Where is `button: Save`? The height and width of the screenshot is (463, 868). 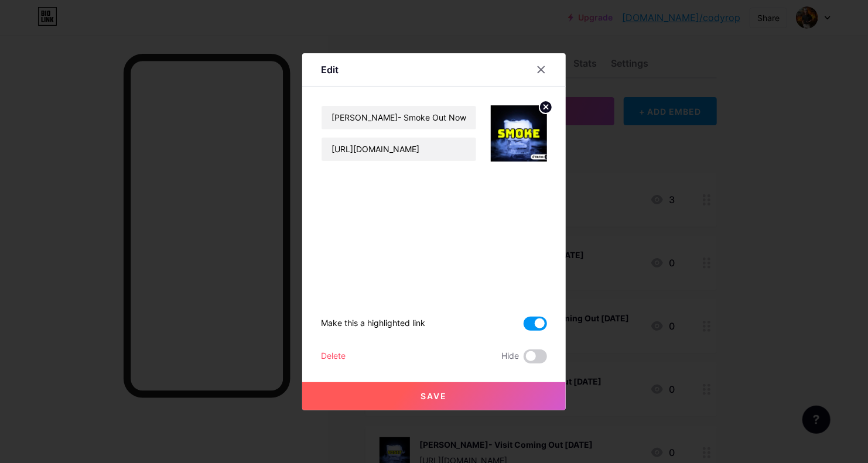 button: Save is located at coordinates (434, 397).